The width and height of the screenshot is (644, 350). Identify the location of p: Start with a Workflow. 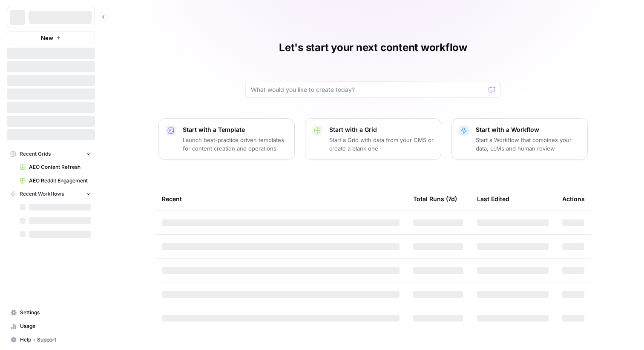
(528, 130).